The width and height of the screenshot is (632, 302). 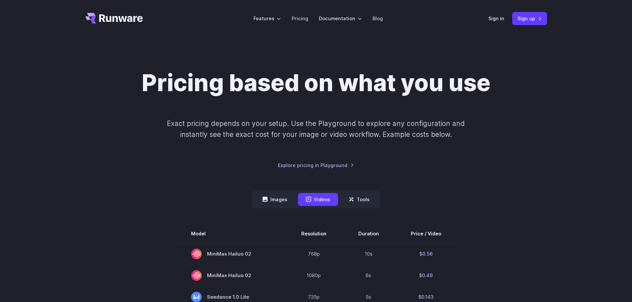 I want to click on label: Features, so click(x=267, y=18).